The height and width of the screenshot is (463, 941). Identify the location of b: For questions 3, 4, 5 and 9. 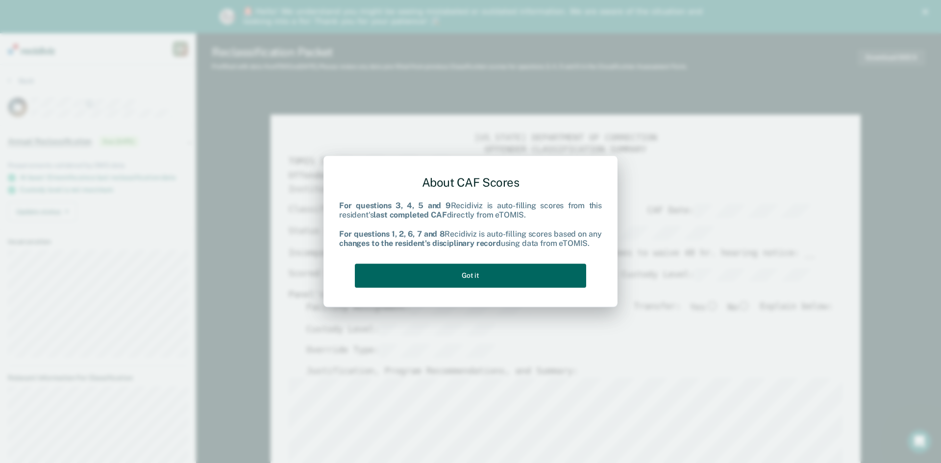
(395, 206).